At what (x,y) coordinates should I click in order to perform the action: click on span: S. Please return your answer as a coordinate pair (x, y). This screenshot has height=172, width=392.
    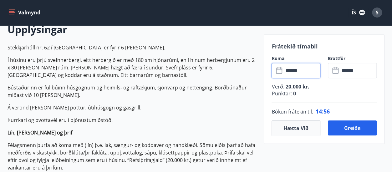
    Looking at the image, I should click on (377, 13).